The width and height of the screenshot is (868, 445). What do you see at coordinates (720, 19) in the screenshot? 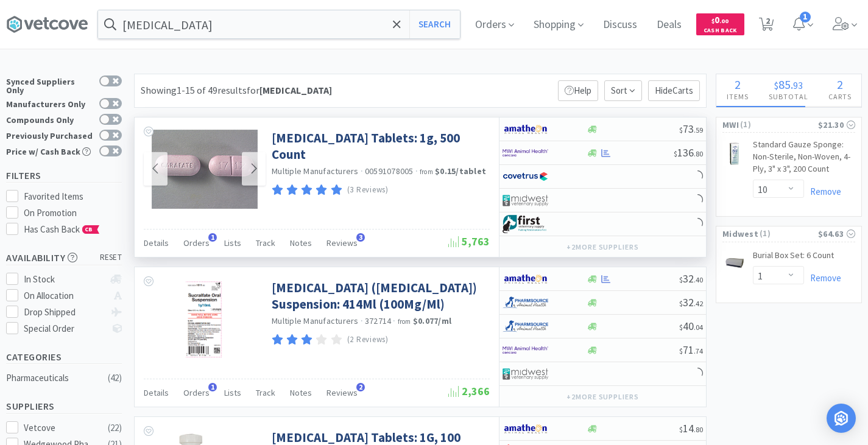
I see `span: 0` at bounding box center [720, 19].